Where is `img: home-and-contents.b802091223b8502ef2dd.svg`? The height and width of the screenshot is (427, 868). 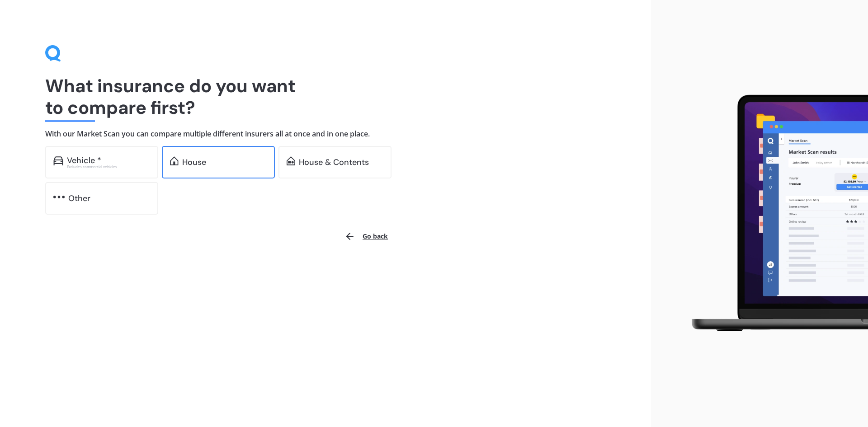 img: home-and-contents.b802091223b8502ef2dd.svg is located at coordinates (291, 161).